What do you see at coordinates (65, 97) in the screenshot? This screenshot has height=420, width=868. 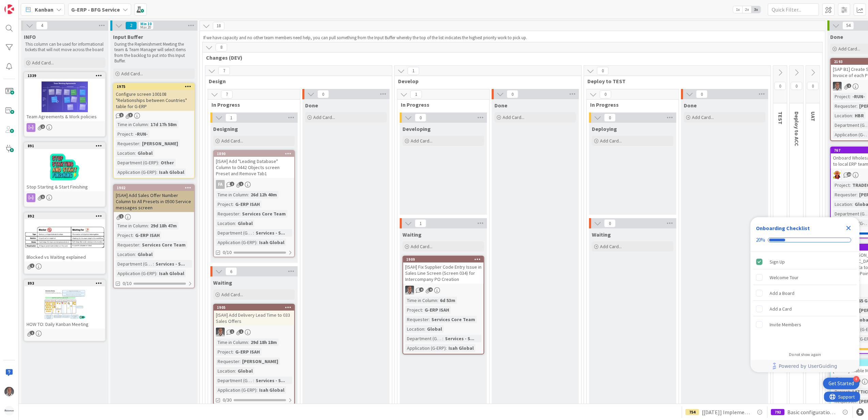 I see `div: 1339Team Agreements & Work policies` at bounding box center [65, 97].